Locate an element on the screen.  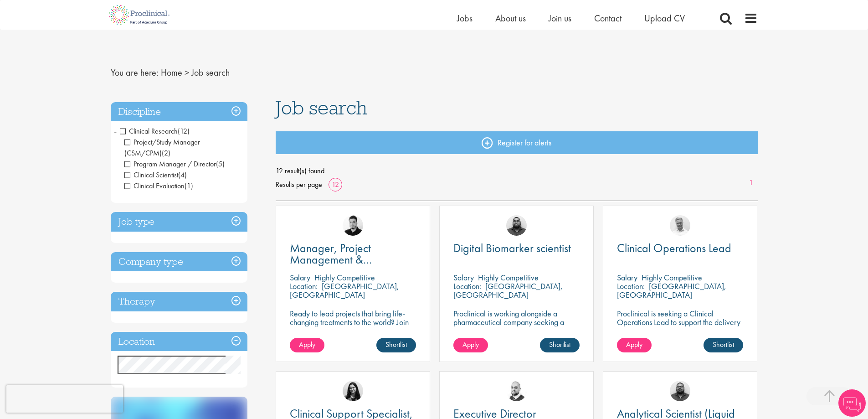
img: Indre Stankeviciute is located at coordinates (353, 391).